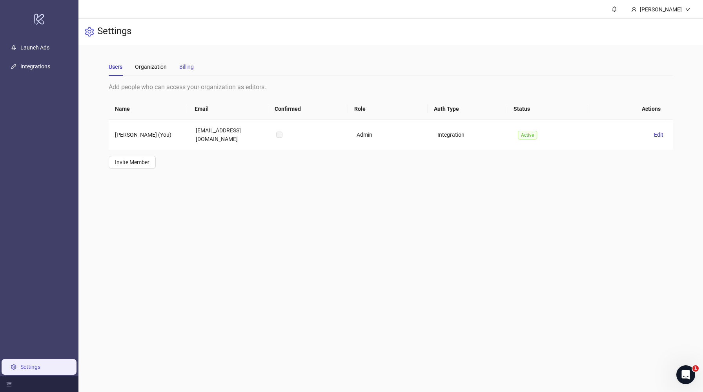 The width and height of the screenshot is (703, 392). I want to click on span: down, so click(688, 9).